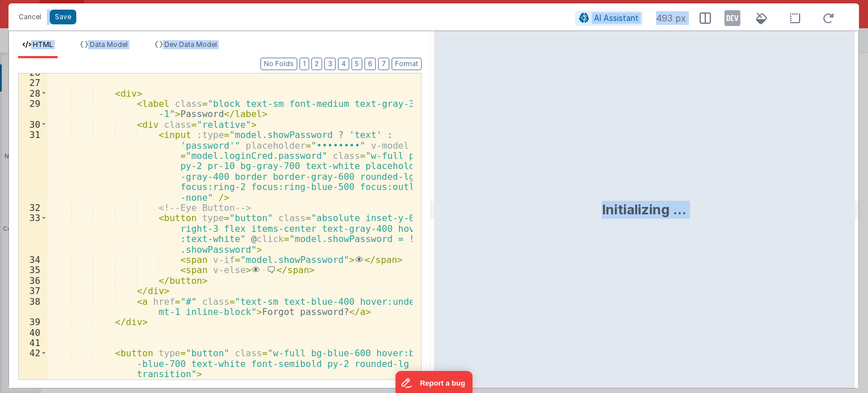 This screenshot has width=868, height=393. Describe the element at coordinates (616, 18) in the screenshot. I see `span: AI Assistant` at that location.